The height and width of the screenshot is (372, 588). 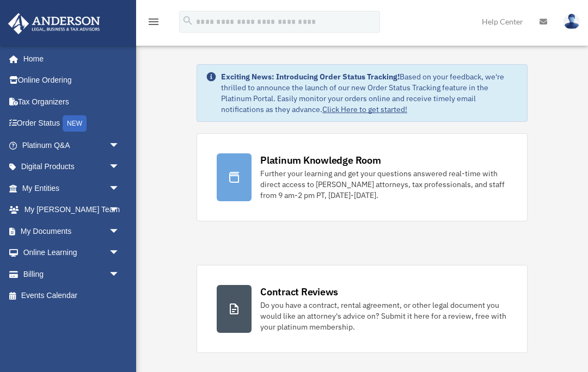 What do you see at coordinates (72, 296) in the screenshot?
I see `a: Events Calendar` at bounding box center [72, 296].